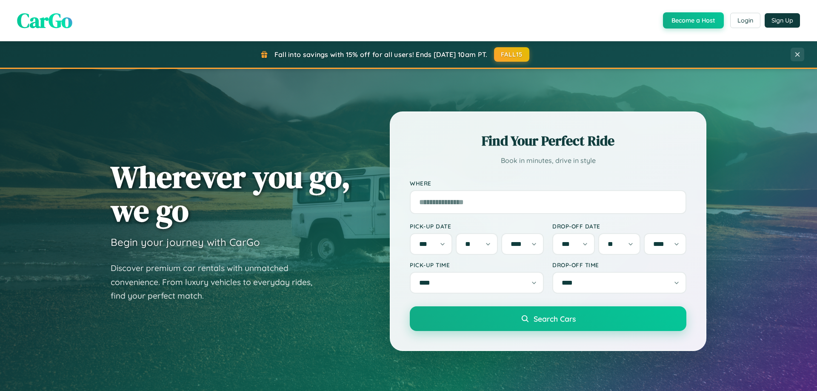 Image resolution: width=817 pixels, height=391 pixels. Describe the element at coordinates (230, 193) in the screenshot. I see `h1: Wherever you go, we go` at that location.